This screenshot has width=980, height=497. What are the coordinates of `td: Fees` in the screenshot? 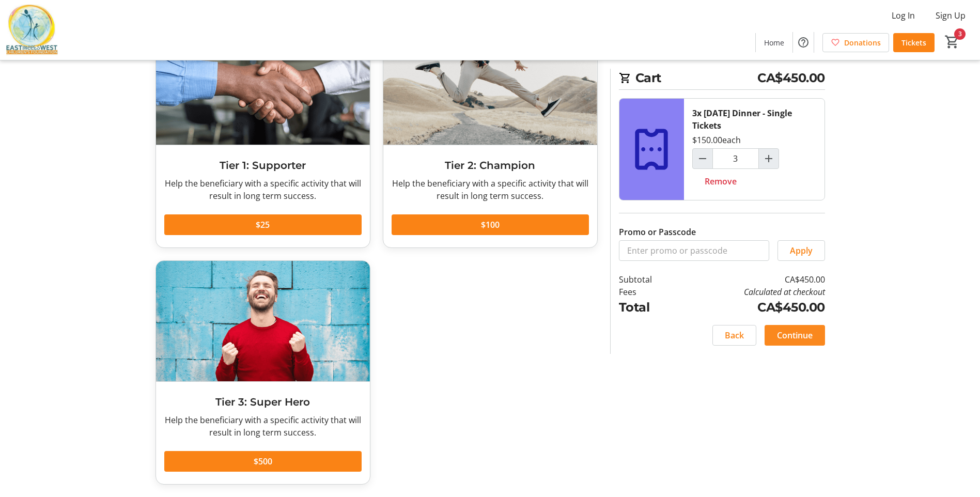 It's located at (649, 292).